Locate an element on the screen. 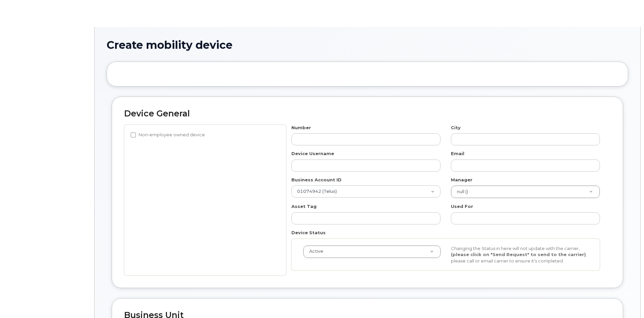 This screenshot has width=644, height=318. label: Asset Tag is located at coordinates (304, 207).